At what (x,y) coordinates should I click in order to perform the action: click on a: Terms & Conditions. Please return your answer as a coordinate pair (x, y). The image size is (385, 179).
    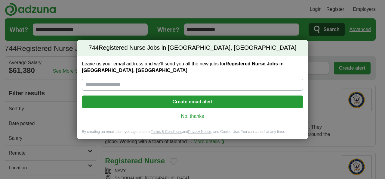
    Looking at the image, I should click on (167, 132).